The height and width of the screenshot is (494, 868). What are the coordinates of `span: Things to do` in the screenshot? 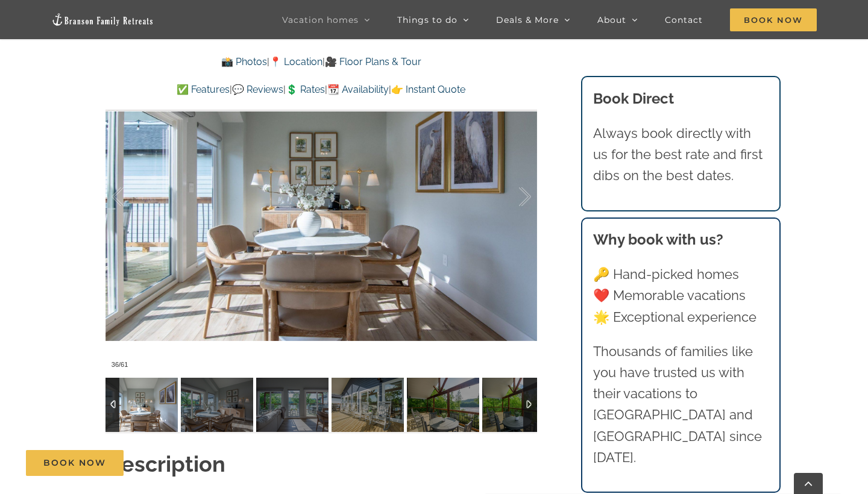 It's located at (428, 20).